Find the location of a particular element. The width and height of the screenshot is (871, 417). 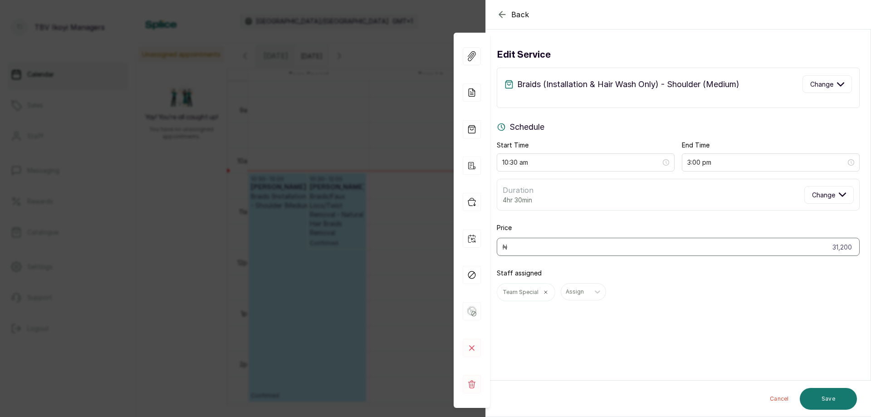

label: Start Time is located at coordinates (512, 145).